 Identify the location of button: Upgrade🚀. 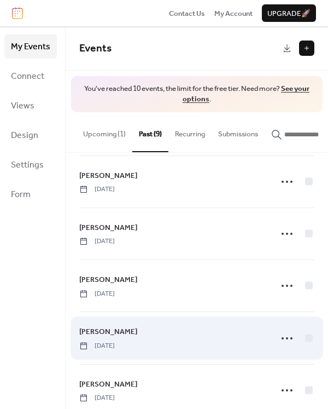
(289, 13).